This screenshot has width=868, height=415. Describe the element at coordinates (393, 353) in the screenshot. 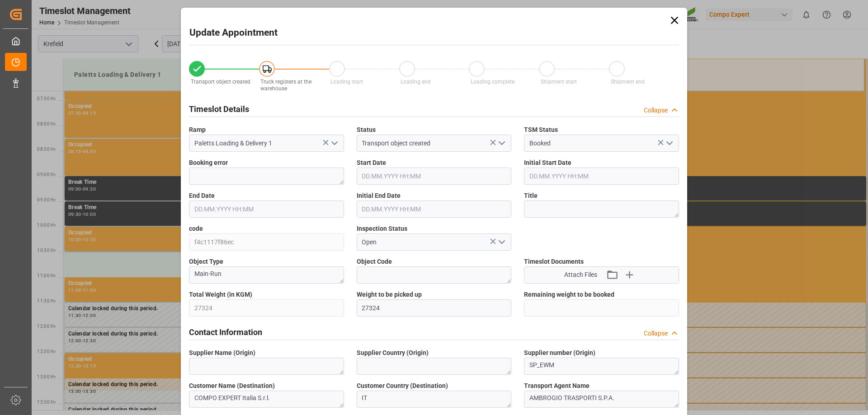

I see `span: Supplier Country (Origin)` at that location.